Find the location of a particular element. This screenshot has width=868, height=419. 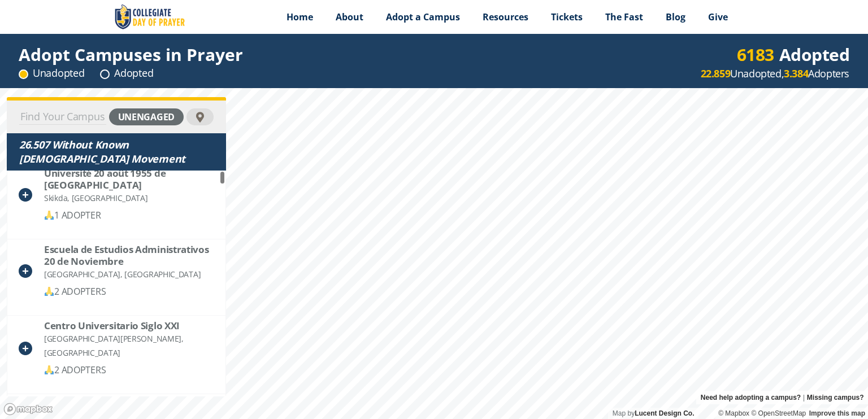

a: Missing campus? is located at coordinates (835, 397).